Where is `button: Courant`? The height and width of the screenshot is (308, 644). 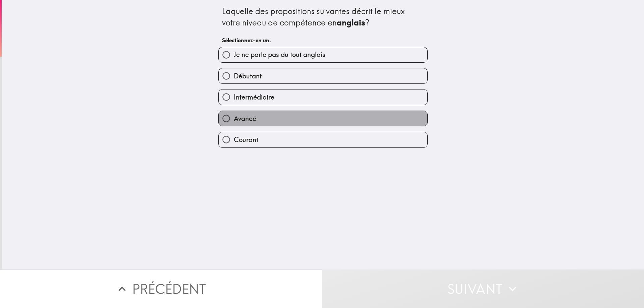
button: Courant is located at coordinates (323, 139).